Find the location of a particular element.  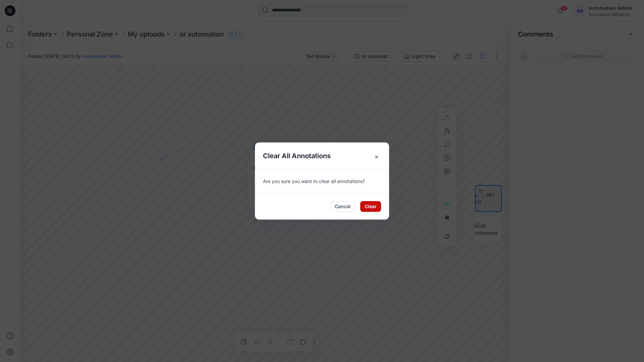

h5: Clear All Annotations is located at coordinates (297, 156).